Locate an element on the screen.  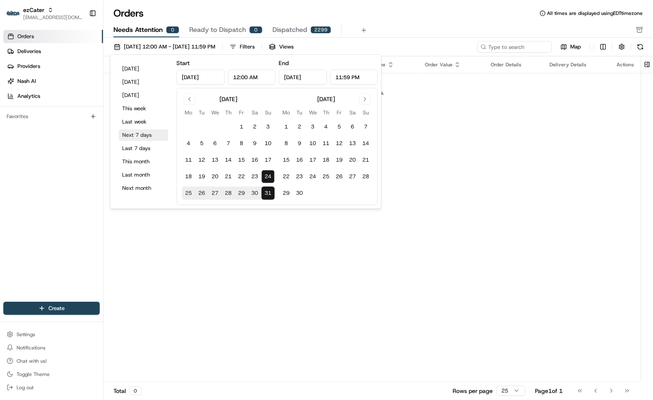
button: 3 is located at coordinates (313, 127).